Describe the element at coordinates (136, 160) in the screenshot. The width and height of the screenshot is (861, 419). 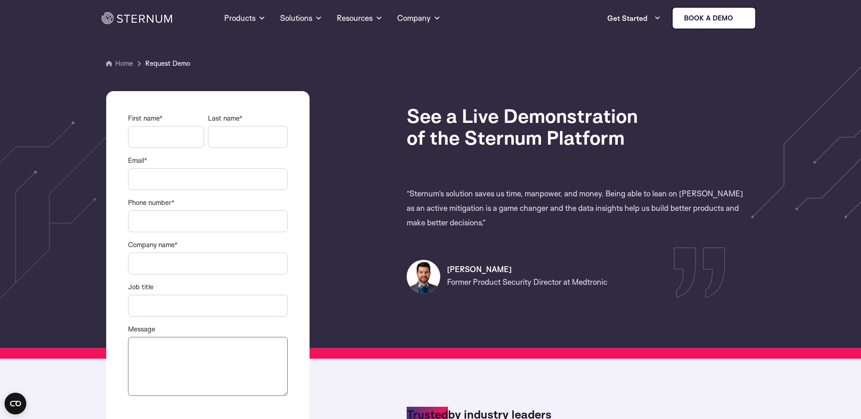
I see `span: Email` at that location.